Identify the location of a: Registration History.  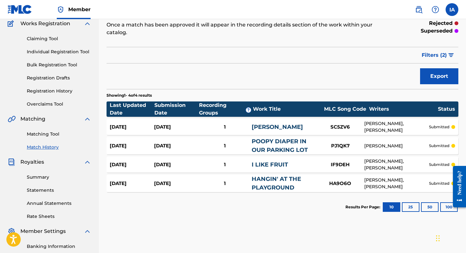
(59, 91).